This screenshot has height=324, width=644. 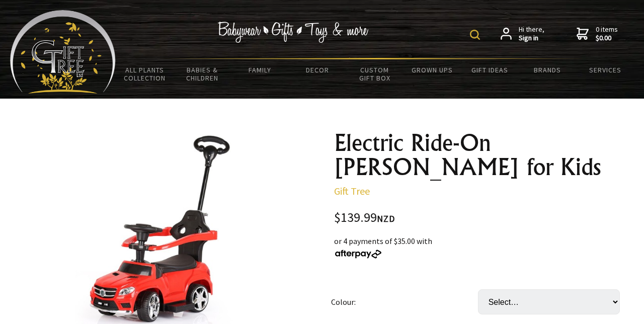 I want to click on a: Grown Ups, so click(x=432, y=70).